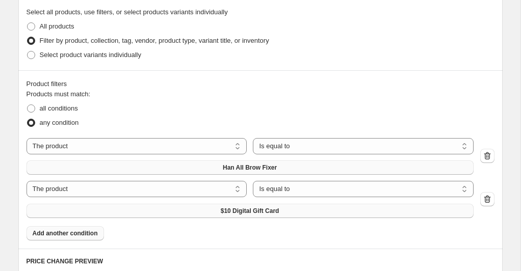  What do you see at coordinates (57, 26) in the screenshot?
I see `span: All products` at bounding box center [57, 26].